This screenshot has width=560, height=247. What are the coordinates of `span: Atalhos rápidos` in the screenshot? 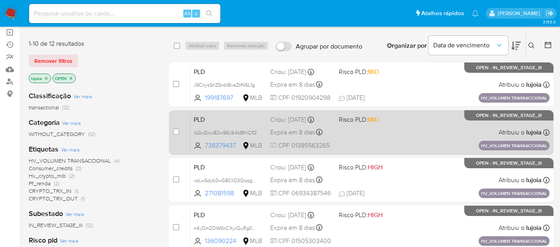 It's located at (442, 13).